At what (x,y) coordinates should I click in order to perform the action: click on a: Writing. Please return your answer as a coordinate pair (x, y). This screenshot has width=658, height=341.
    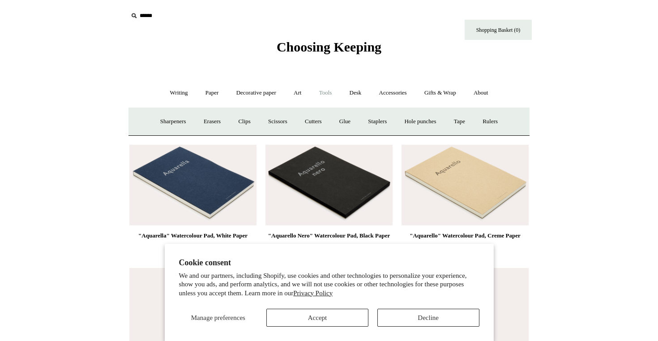
    Looking at the image, I should click on (179, 93).